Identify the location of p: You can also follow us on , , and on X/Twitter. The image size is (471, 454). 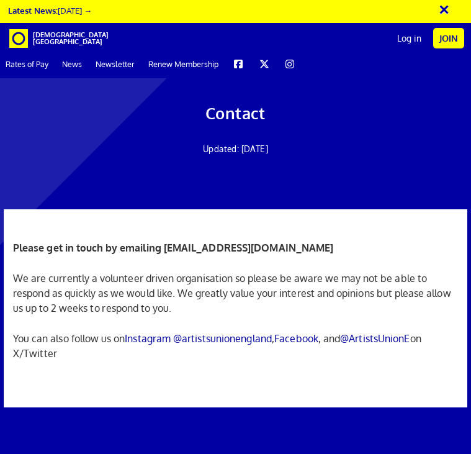
(235, 346).